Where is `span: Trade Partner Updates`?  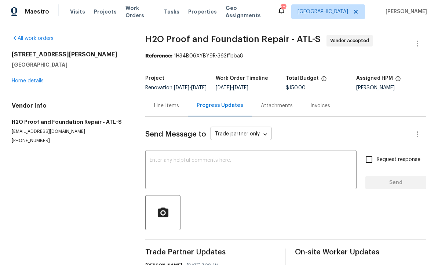 span: Trade Partner Updates is located at coordinates (211, 253).